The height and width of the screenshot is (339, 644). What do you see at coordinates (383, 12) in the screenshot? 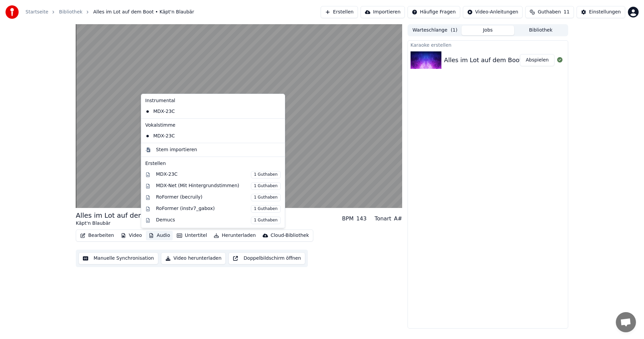
I see `button: Importieren` at bounding box center [383, 12].